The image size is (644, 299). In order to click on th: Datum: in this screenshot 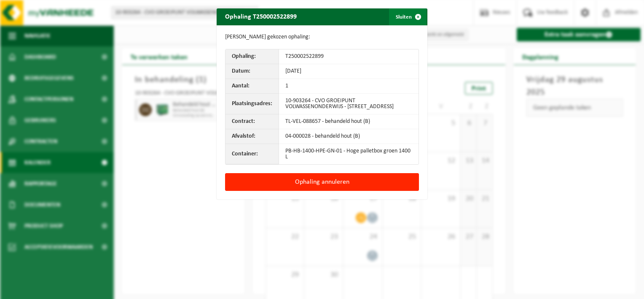, I will do `click(252, 72)`.